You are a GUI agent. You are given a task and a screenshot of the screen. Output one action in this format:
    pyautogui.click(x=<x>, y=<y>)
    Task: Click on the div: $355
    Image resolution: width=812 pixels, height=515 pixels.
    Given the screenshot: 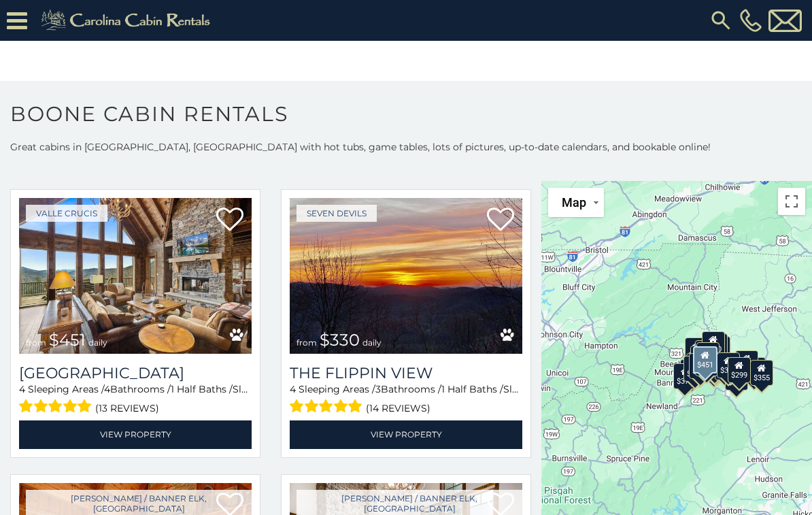 What is the action you would take?
    pyautogui.click(x=762, y=373)
    